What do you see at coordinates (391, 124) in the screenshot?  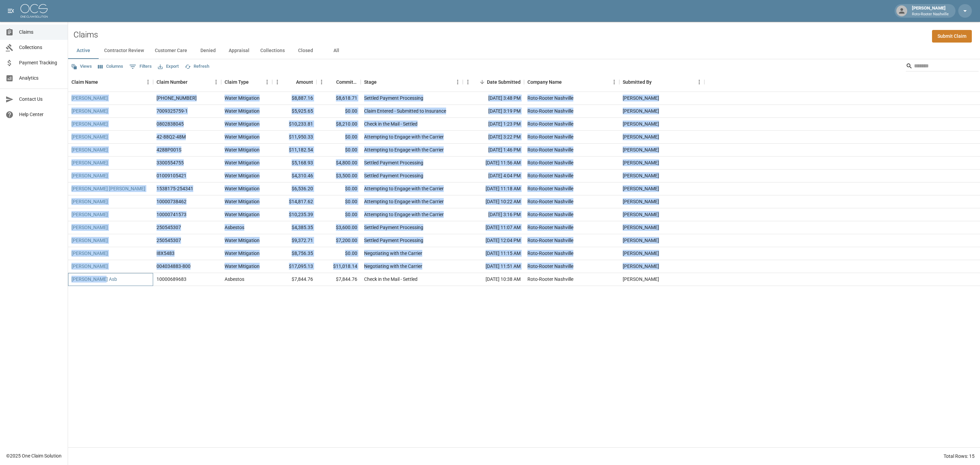 I see `div: Check in the Mail - Settled` at bounding box center [391, 124].